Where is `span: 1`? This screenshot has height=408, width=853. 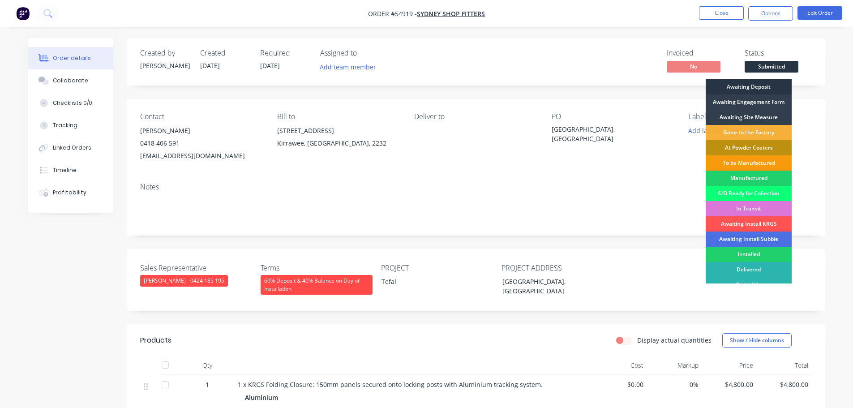 span: 1 is located at coordinates (207, 384).